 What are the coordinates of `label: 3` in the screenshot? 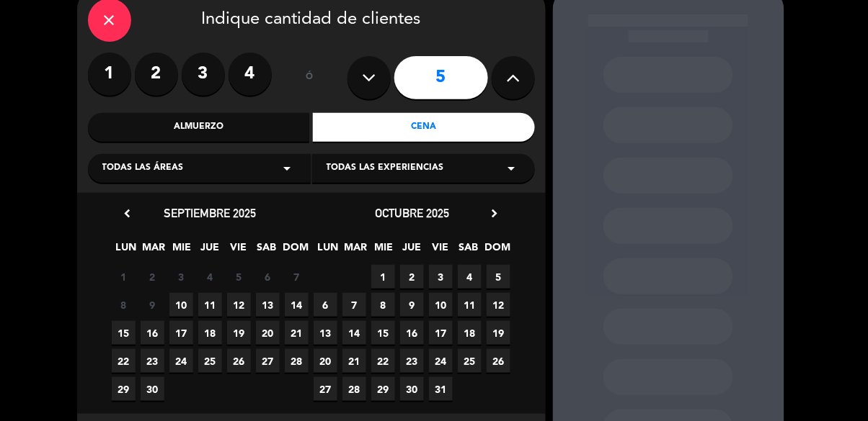 It's located at (204, 74).